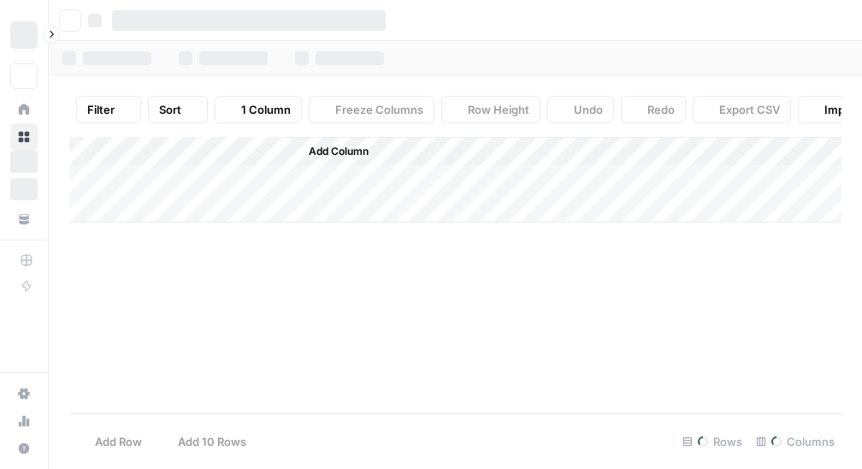 This screenshot has height=469, width=862. Describe the element at coordinates (371, 109) in the screenshot. I see `button: Freeze Columns` at that location.